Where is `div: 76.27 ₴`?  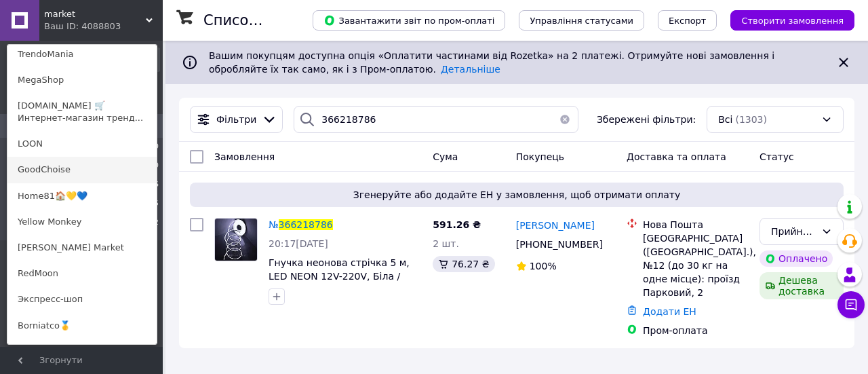 div: 76.27 ₴ is located at coordinates (463, 264).